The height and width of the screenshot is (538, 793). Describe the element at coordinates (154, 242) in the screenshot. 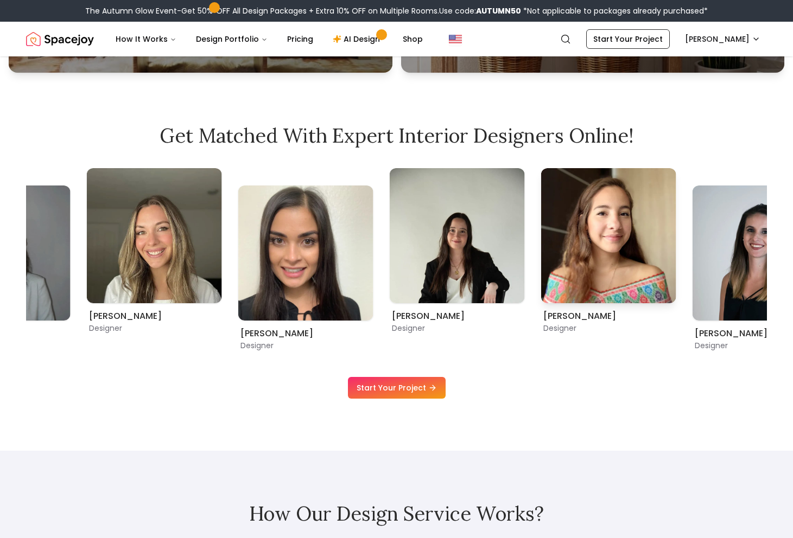

I see `div: 7 / 9` at that location.